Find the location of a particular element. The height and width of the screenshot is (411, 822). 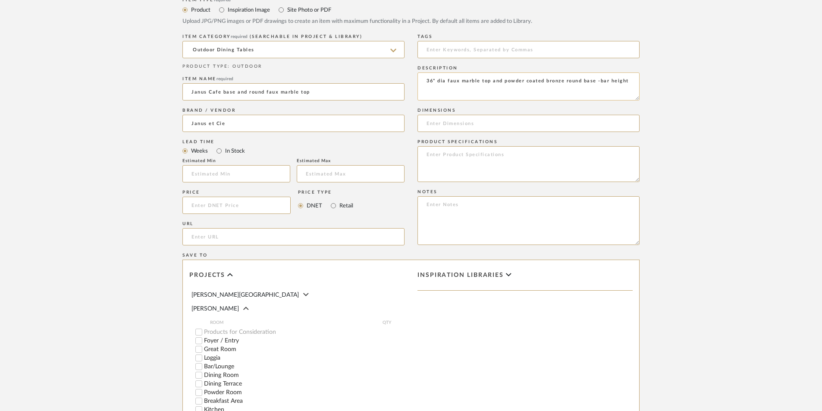

div: Description is located at coordinates (529, 68).